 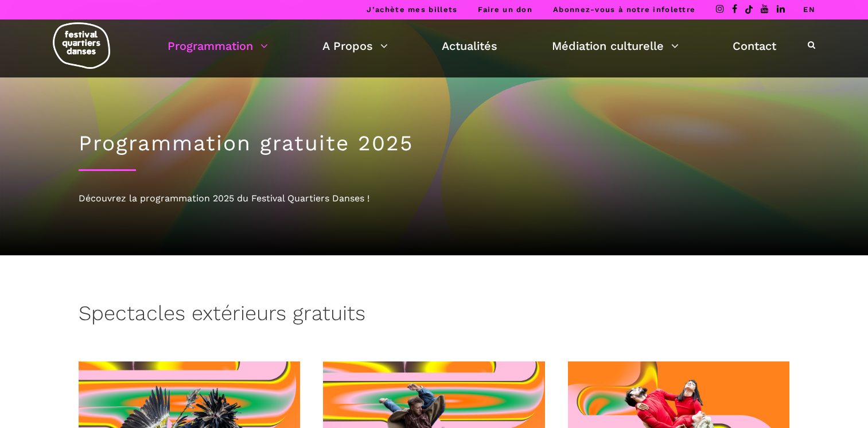 What do you see at coordinates (434, 198) in the screenshot?
I see `div: Découvrez la programmation 2025 du Festival Quartiers Danses !` at bounding box center [434, 198].